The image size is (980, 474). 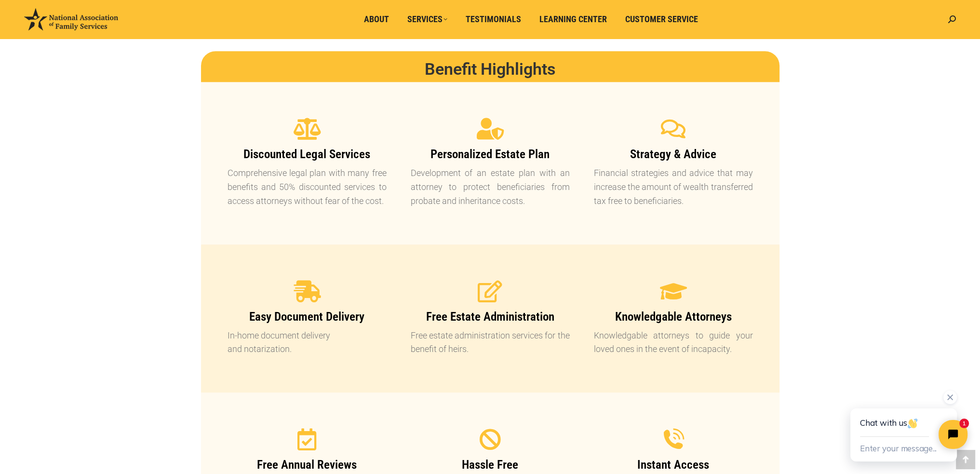 What do you see at coordinates (71, 19) in the screenshot?
I see `img: National Association of Family Services` at bounding box center [71, 19].